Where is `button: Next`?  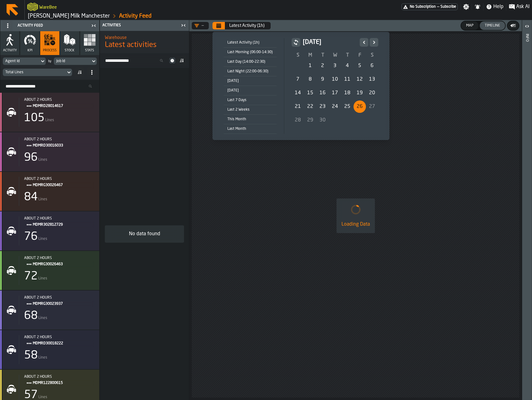 button: Next is located at coordinates (374, 42).